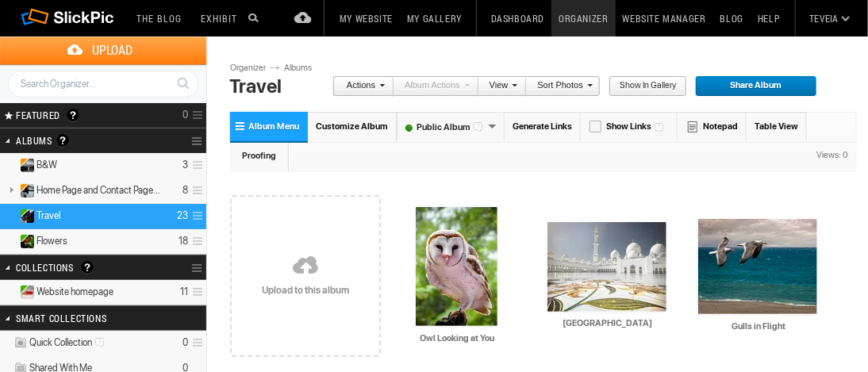  What do you see at coordinates (757, 267) in the screenshot?
I see `img: Gulls_in_Flight.webp` at bounding box center [757, 267].